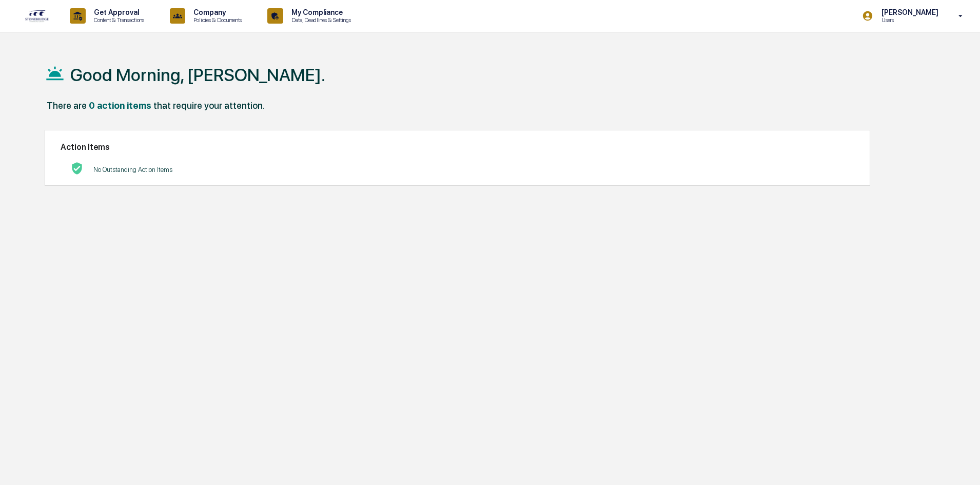 This screenshot has height=485, width=980. I want to click on p: My Compliance, so click(320, 12).